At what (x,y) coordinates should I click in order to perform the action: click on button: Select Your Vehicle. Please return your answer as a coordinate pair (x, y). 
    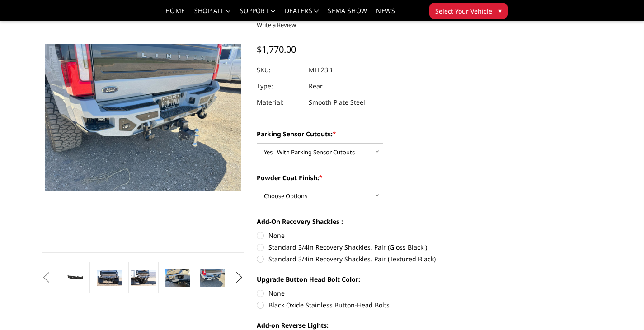
    Looking at the image, I should click on (468, 11).